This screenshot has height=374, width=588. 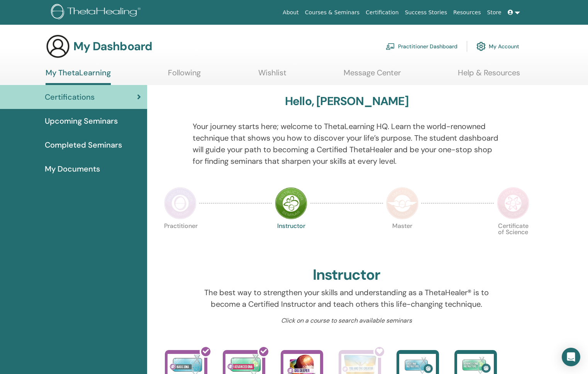 What do you see at coordinates (184, 75) in the screenshot?
I see `a: Following` at bounding box center [184, 75].